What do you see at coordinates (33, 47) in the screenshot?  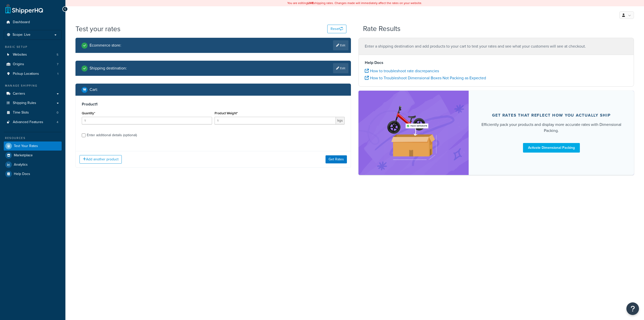 I see `div: Basic Setup` at bounding box center [33, 47].